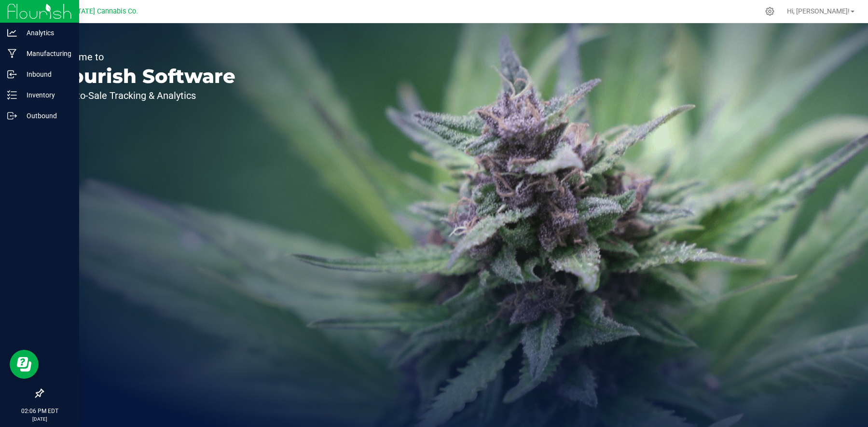 This screenshot has width=868, height=427. I want to click on p: Welcome to, so click(144, 57).